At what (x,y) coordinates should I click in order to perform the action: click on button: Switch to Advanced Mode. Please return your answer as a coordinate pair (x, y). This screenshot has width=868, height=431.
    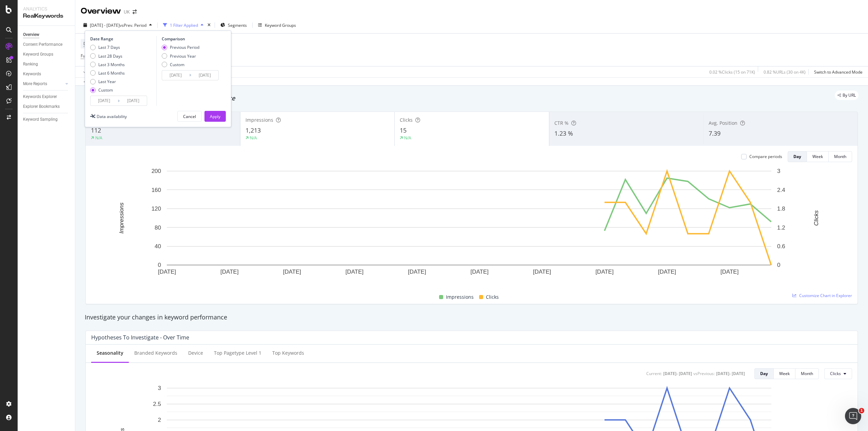
    Looking at the image, I should click on (837, 72).